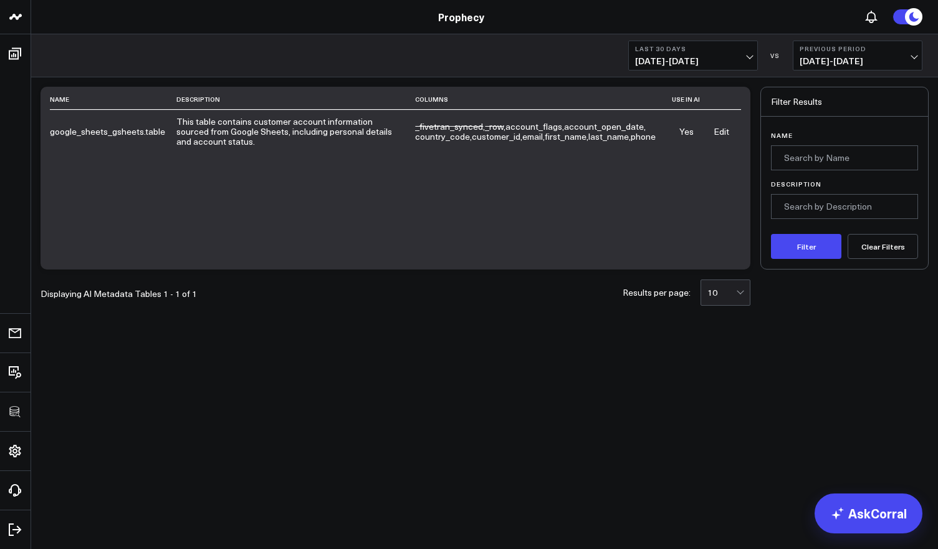 The height and width of the screenshot is (549, 938). I want to click on span: email, so click(532, 136).